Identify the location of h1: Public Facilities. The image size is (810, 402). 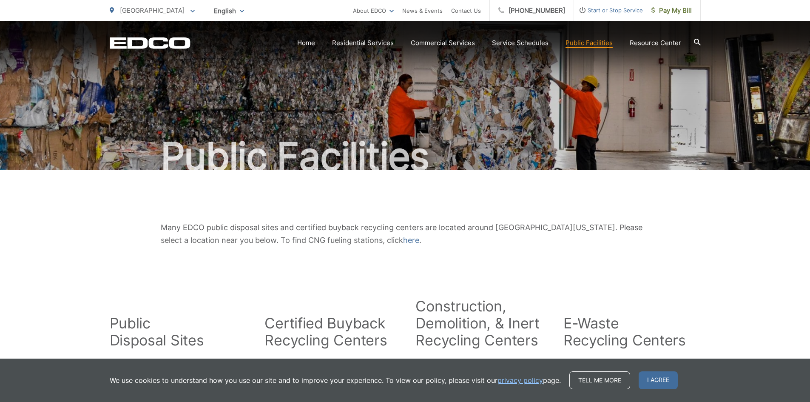
(405, 157).